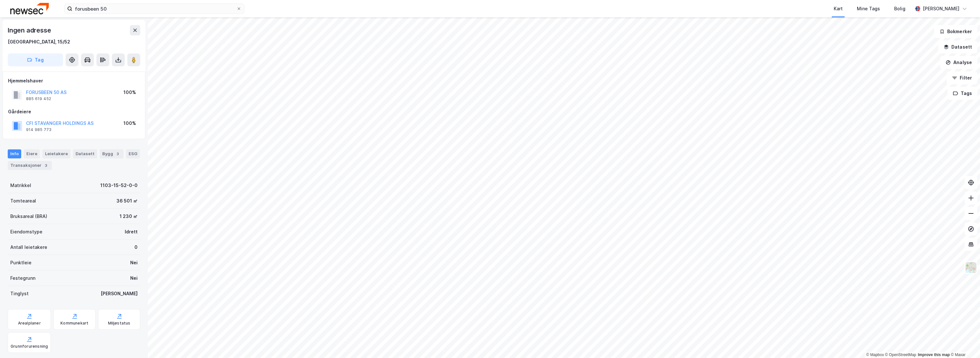  Describe the element at coordinates (868, 9) in the screenshot. I see `div: Mine Tags` at that location.